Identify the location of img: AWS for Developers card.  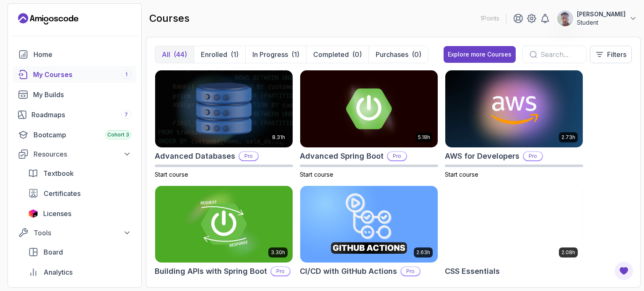
(514, 109).